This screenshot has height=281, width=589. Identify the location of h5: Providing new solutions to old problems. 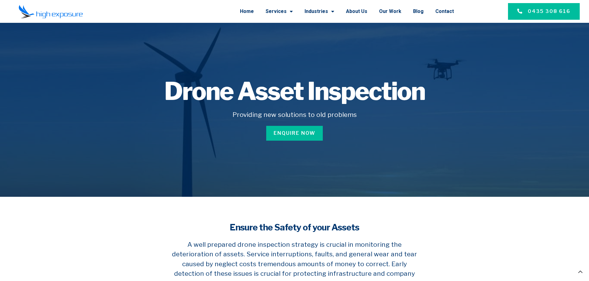
(294, 115).